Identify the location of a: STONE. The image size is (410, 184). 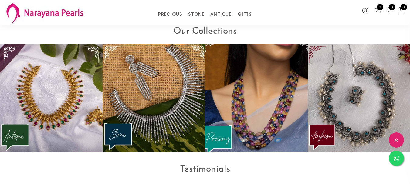
(196, 14).